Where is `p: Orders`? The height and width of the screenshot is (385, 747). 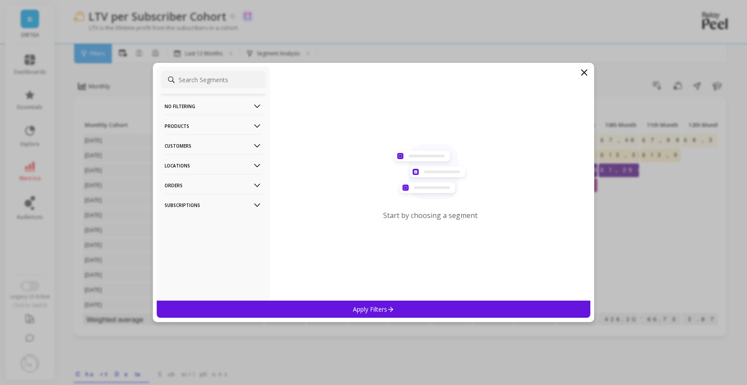 p: Orders is located at coordinates (213, 185).